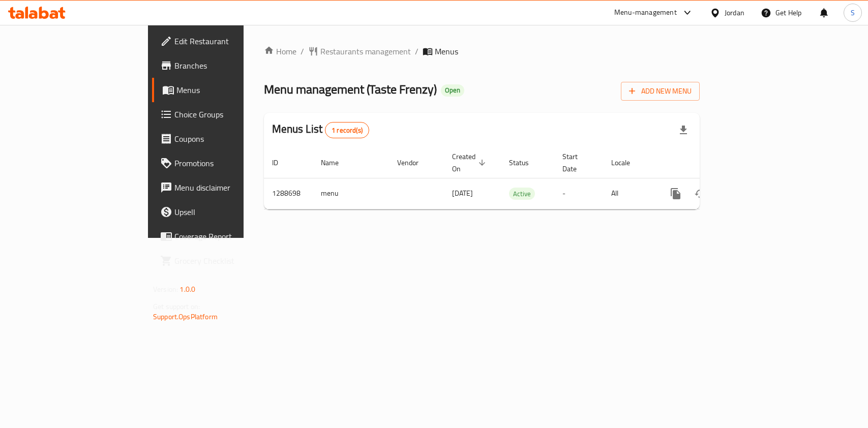  Describe the element at coordinates (351, 89) in the screenshot. I see `span: Menu management ( Taste Frenzy )` at that location.